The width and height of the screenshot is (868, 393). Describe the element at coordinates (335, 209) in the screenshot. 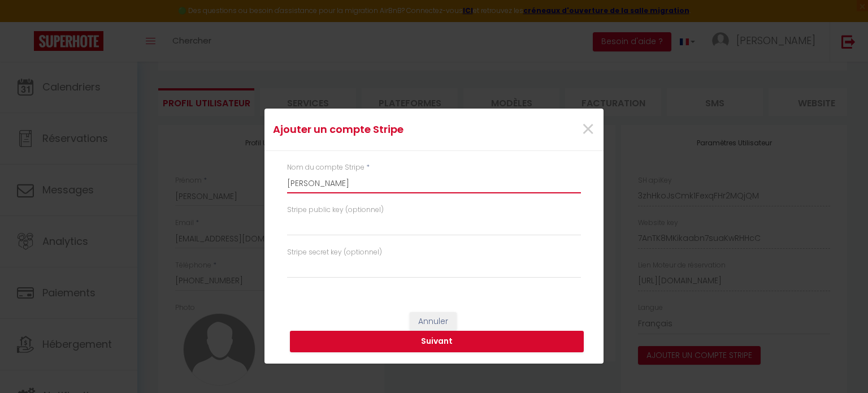

I see `label: Stripe public key (optionnel)` at that location.